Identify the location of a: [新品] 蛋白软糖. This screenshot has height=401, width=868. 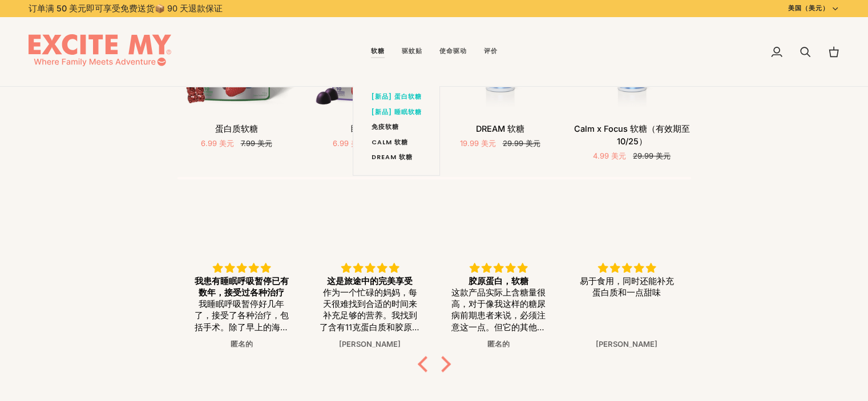
(397, 97).